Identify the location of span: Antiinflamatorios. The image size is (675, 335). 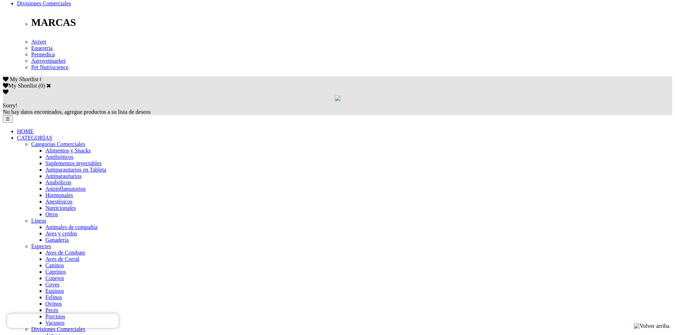
(66, 188).